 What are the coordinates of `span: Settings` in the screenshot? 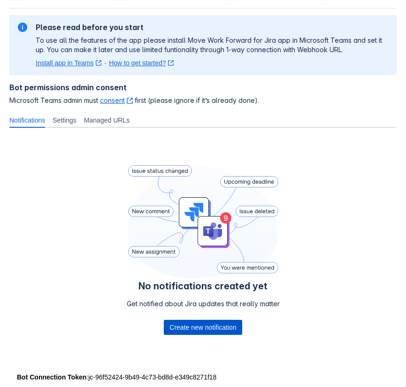 It's located at (64, 120).